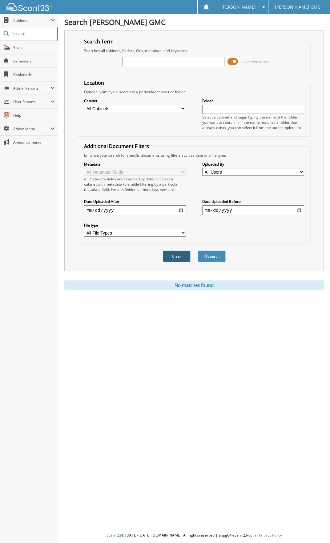 This screenshot has width=330, height=543. Describe the element at coordinates (177, 256) in the screenshot. I see `button: Clear` at that location.